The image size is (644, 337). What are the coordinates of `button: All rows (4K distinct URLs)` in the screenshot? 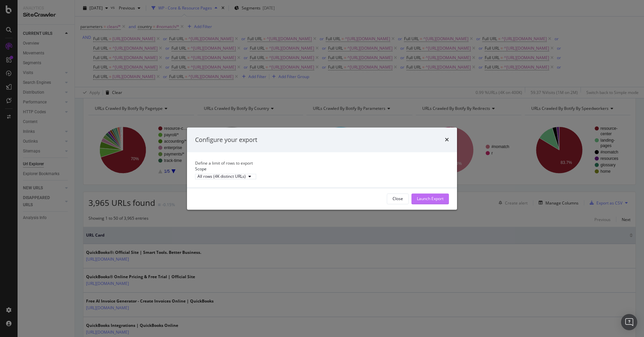 It's located at (225, 176).